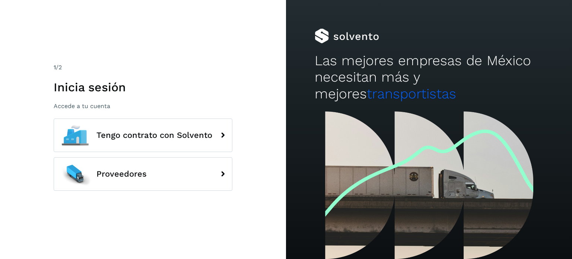 The height and width of the screenshot is (259, 572). Describe the element at coordinates (154, 135) in the screenshot. I see `span: Tengo contrato con Solvento` at that location.